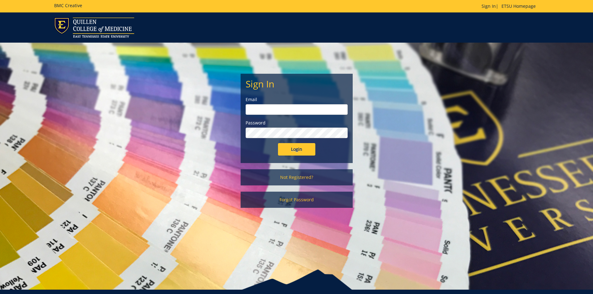 This screenshot has height=294, width=593. Describe the element at coordinates (296, 100) in the screenshot. I see `label: Email` at that location.